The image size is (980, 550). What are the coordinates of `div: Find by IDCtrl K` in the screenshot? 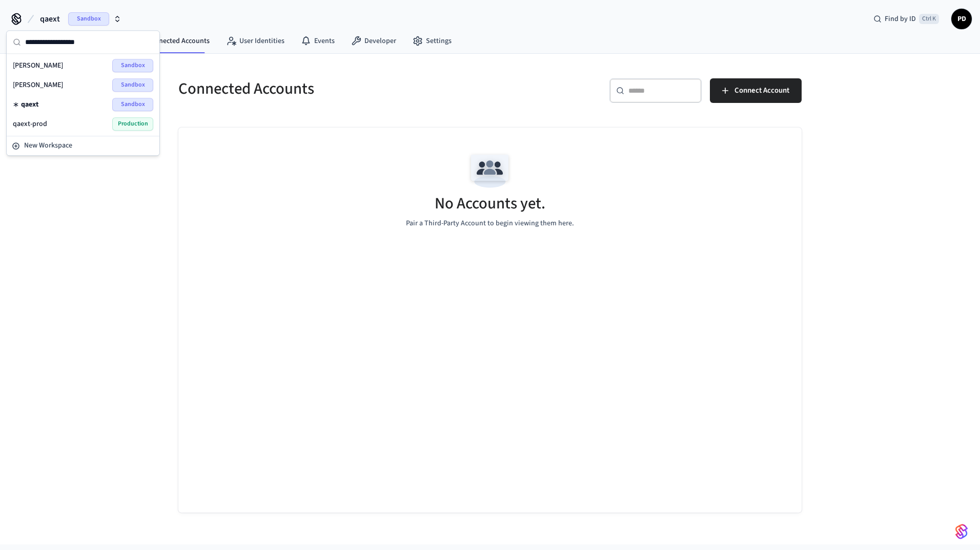 It's located at (906, 19).